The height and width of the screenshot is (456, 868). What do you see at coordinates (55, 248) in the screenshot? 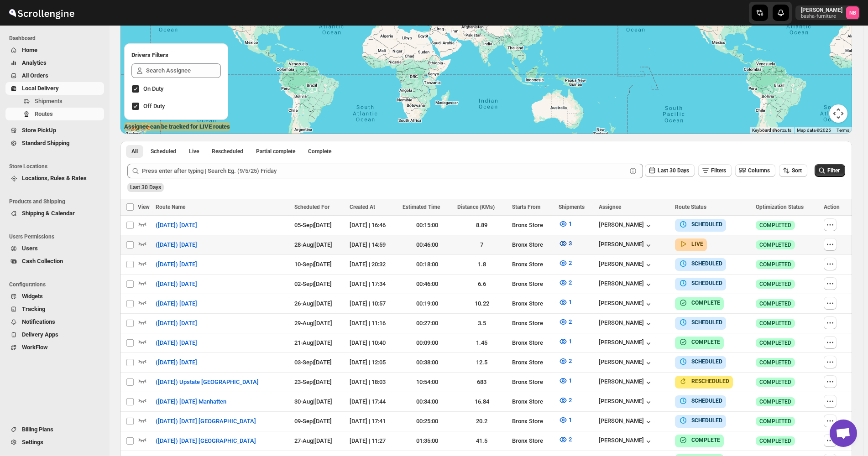
I see `button: Users` at bounding box center [55, 248].